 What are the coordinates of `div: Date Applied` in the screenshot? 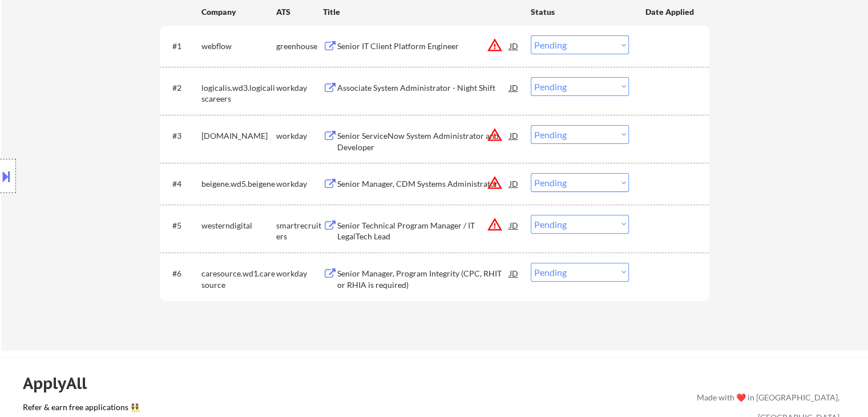 It's located at (670, 12).